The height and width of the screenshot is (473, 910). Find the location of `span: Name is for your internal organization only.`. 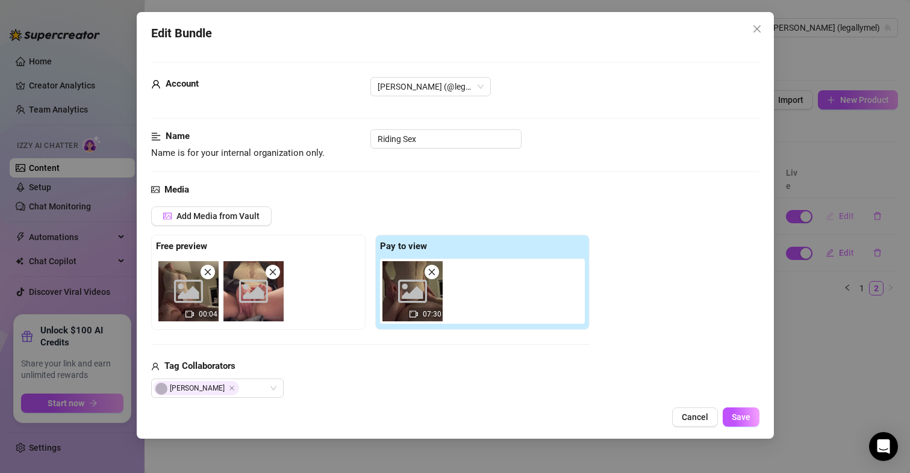

span: Name is for your internal organization only. is located at coordinates (238, 153).